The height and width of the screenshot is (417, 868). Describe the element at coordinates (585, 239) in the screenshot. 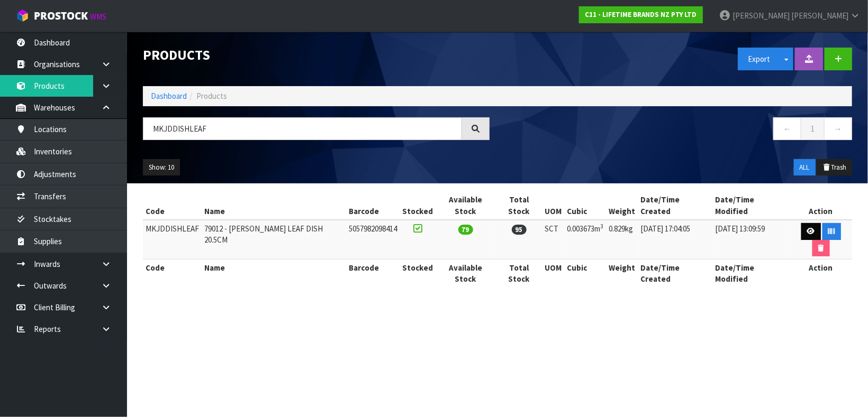

I see `td: 0.003673m` at that location.